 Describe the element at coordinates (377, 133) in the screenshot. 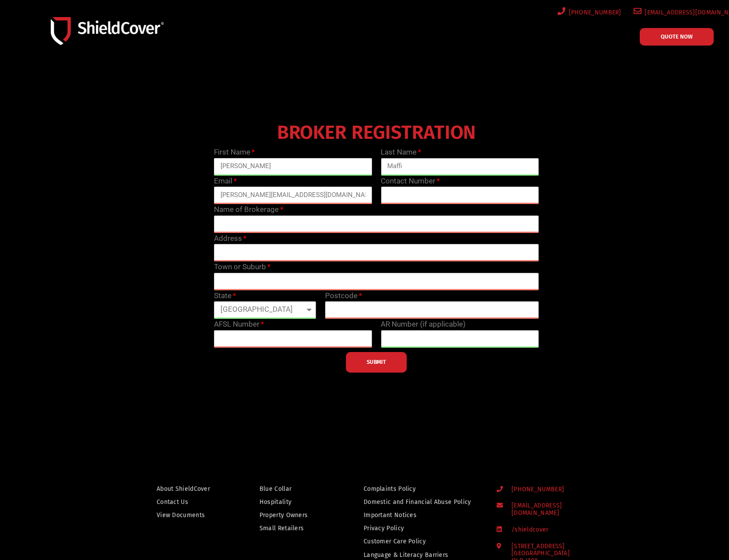

I see `h4: BROKER REGISTRATION` at that location.